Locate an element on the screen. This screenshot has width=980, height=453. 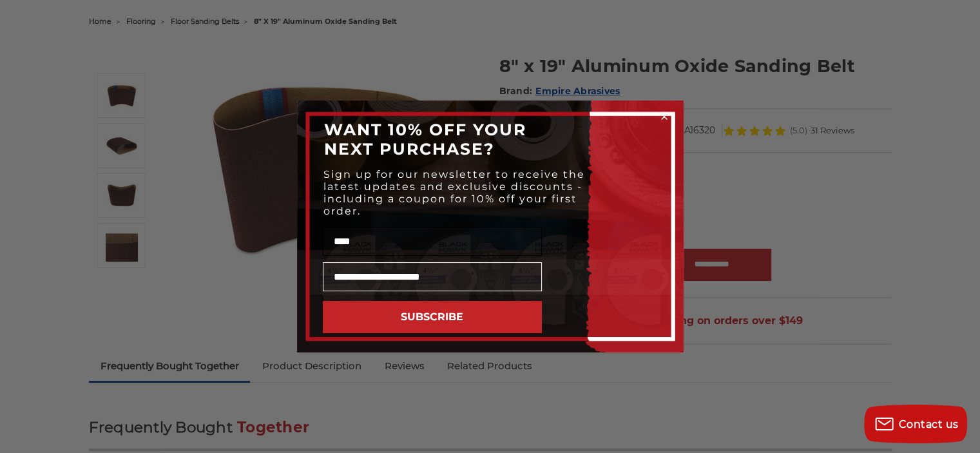
button: Close dialog is located at coordinates (664, 117).